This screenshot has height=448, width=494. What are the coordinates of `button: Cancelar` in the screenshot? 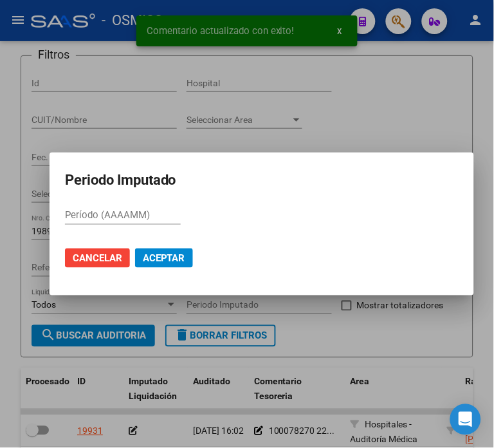 It's located at (98, 259).